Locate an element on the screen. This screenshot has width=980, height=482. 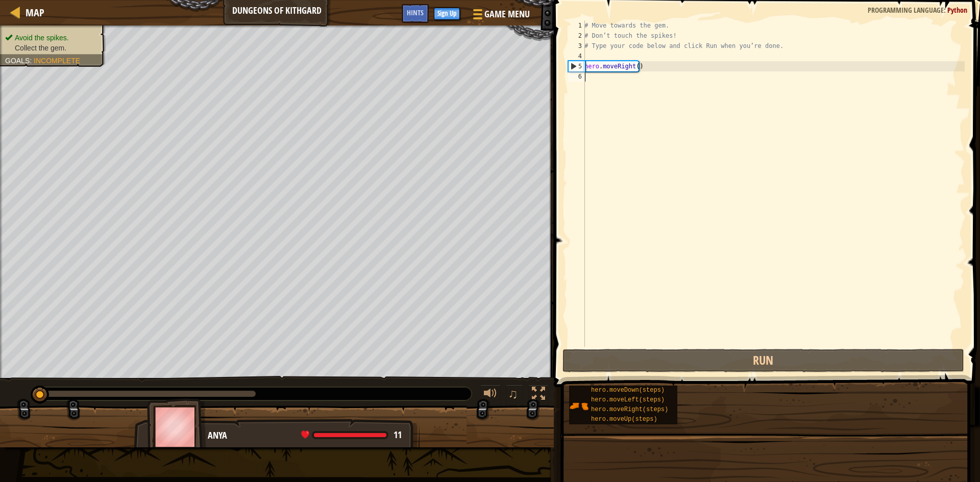
div: 5 is located at coordinates (577, 66).